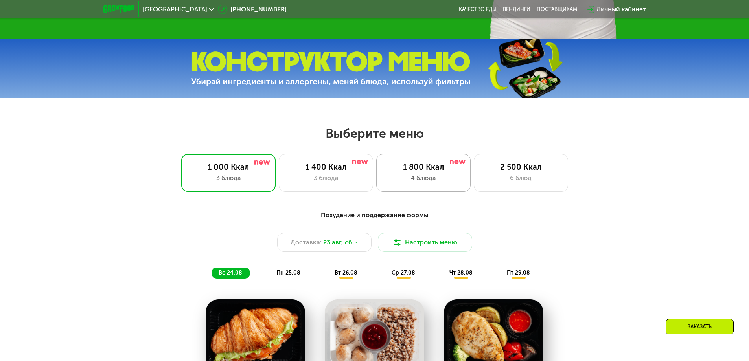  I want to click on div: поставщикам, so click(557, 9).